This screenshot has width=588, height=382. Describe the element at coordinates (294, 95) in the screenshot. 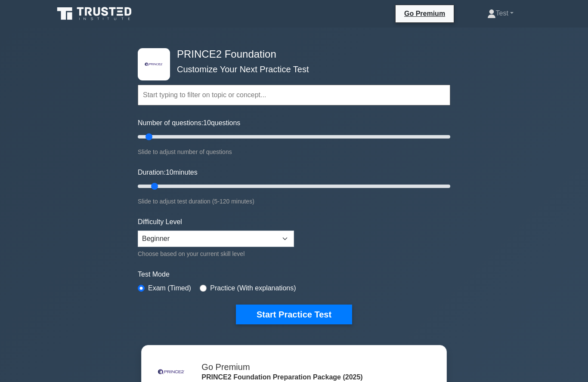

I see `input: Start typing to filter on topic or concept...` at that location.